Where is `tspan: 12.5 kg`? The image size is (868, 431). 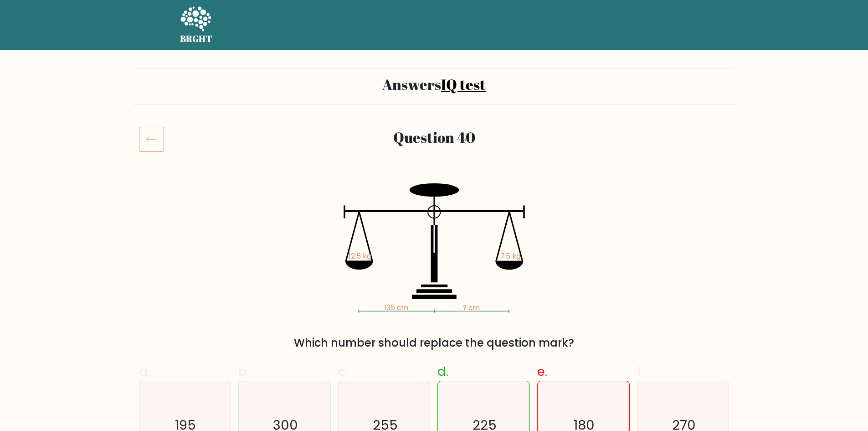
tspan: 12.5 kg is located at coordinates (360, 256).